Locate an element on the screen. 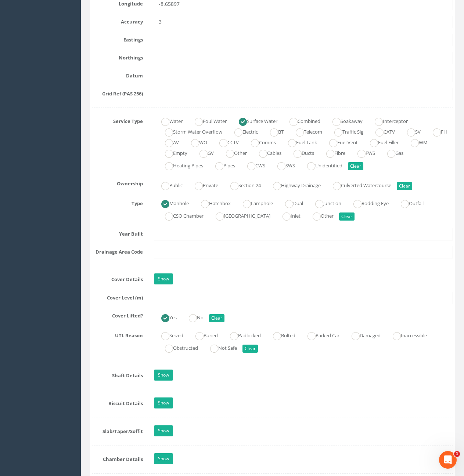  label: Damaged is located at coordinates (362, 335).